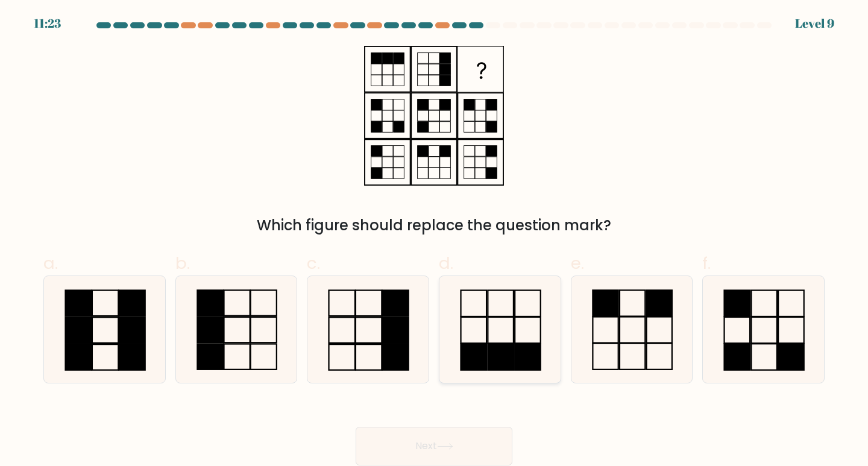  I want to click on span: e., so click(578, 263).